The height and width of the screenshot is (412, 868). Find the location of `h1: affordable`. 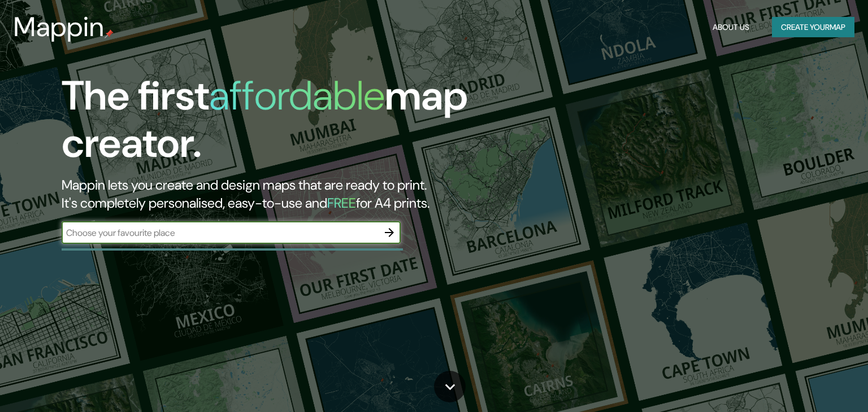

h1: affordable is located at coordinates (297, 95).